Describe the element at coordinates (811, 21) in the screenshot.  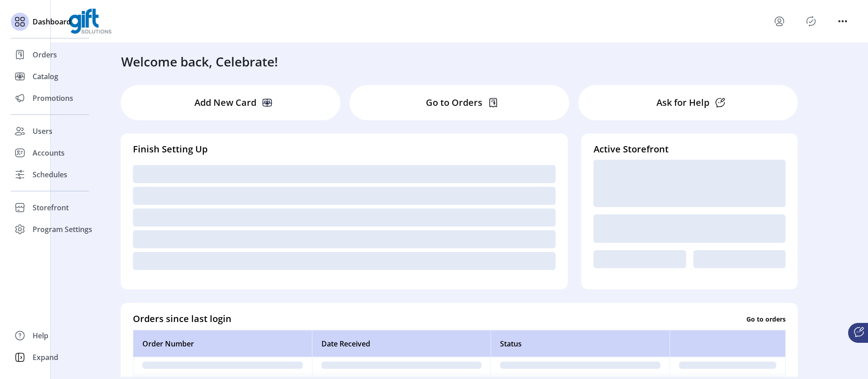
I see `button: Publisher Panel` at that location.